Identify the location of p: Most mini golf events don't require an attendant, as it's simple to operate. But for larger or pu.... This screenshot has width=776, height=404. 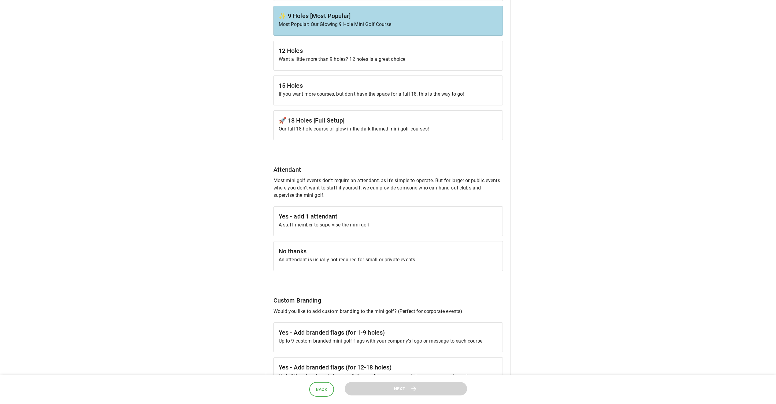
(388, 188).